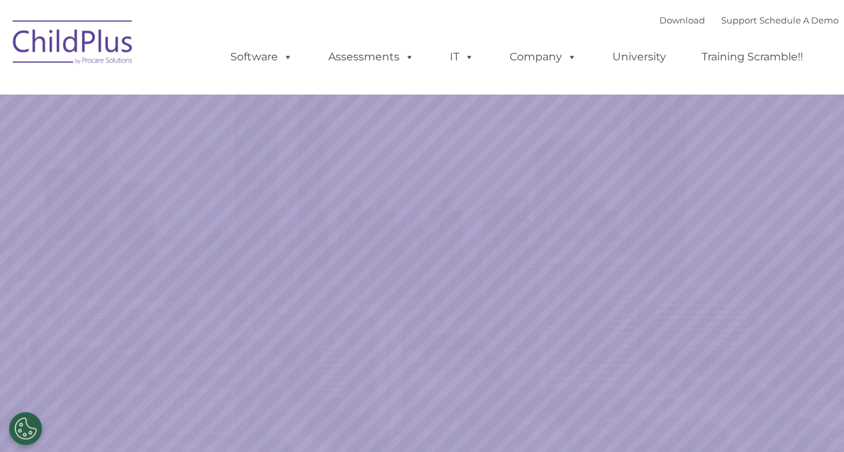 The width and height of the screenshot is (844, 452). Describe the element at coordinates (799, 20) in the screenshot. I see `a: Schedule A Demo` at that location.